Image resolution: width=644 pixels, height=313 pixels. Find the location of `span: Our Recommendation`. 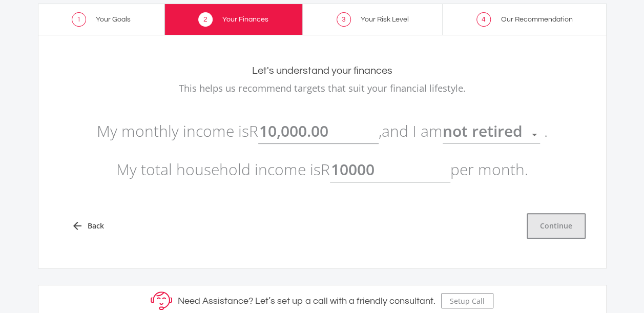

span: Our Recommendation is located at coordinates (537, 20).